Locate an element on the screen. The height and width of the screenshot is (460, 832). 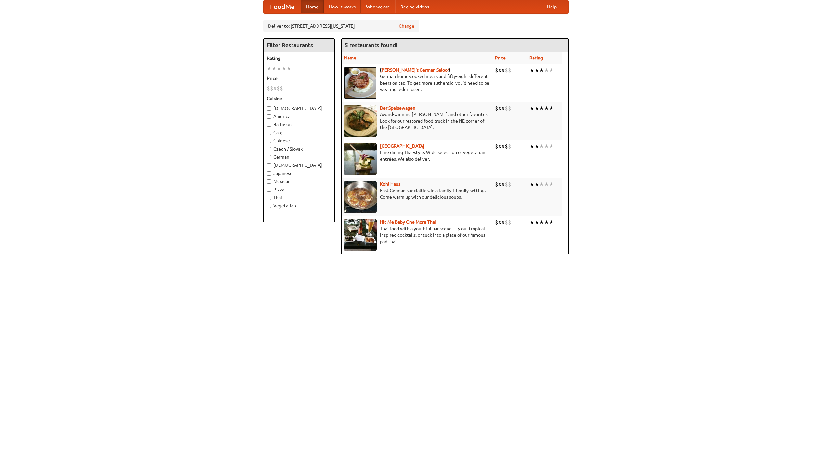
a: Name is located at coordinates (350, 58).